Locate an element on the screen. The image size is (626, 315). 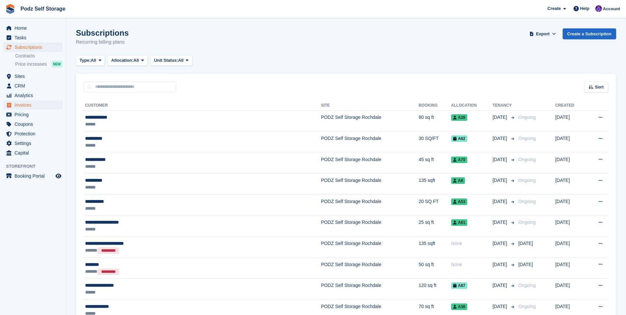
span: Help is located at coordinates (585, 9).